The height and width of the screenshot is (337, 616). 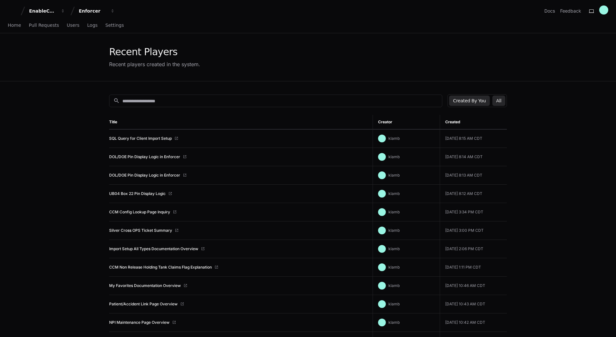 I want to click on mat-icon: search, so click(x=117, y=101).